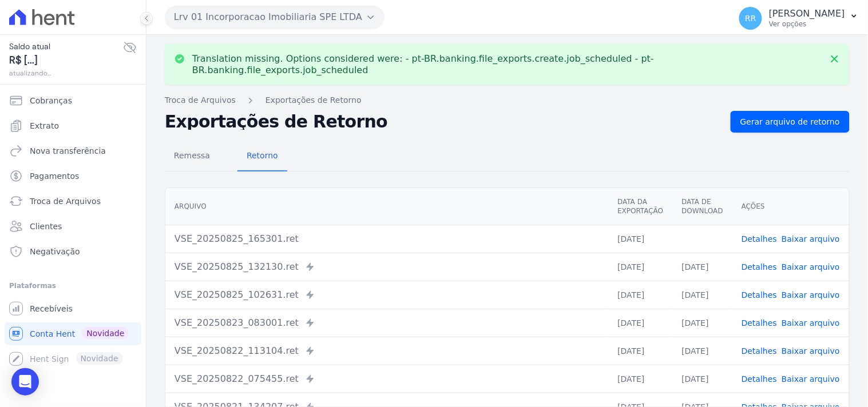 The height and width of the screenshot is (407, 868). I want to click on span: Clientes, so click(46, 227).